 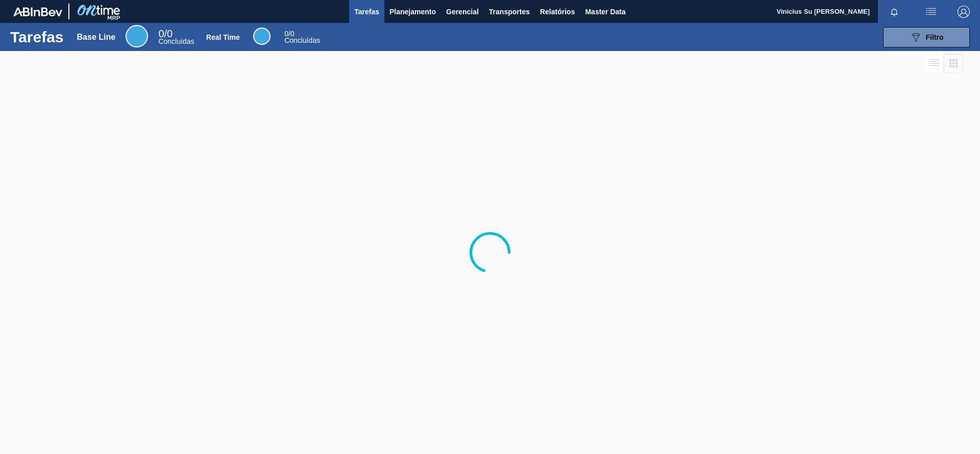 I want to click on span: Gerencial, so click(x=462, y=12).